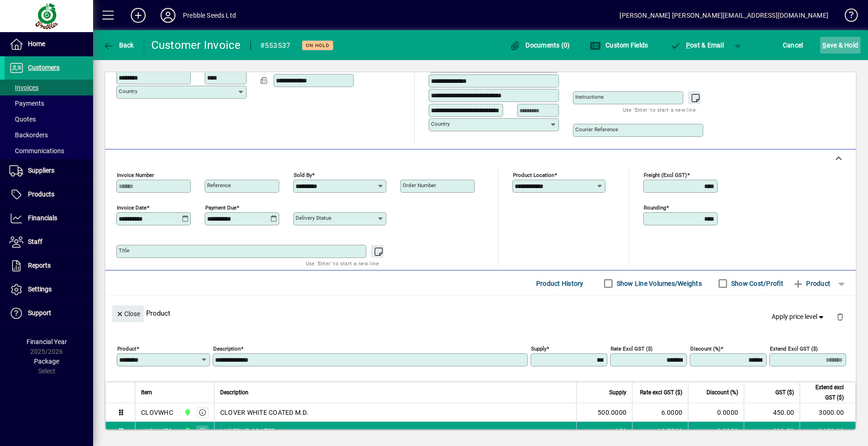  Describe the element at coordinates (209, 16) in the screenshot. I see `div: Prebble Seeds Ltd` at that location.